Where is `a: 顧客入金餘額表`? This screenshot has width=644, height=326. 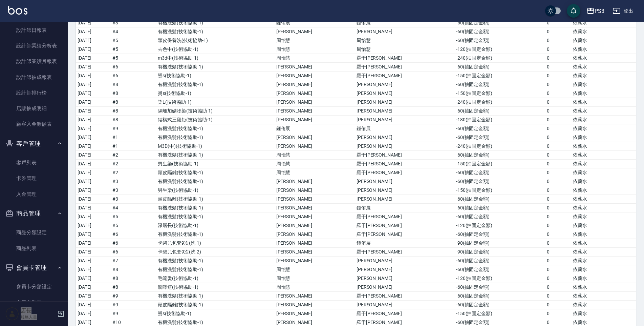 a: 顧客入金餘額表 is located at coordinates (34, 124).